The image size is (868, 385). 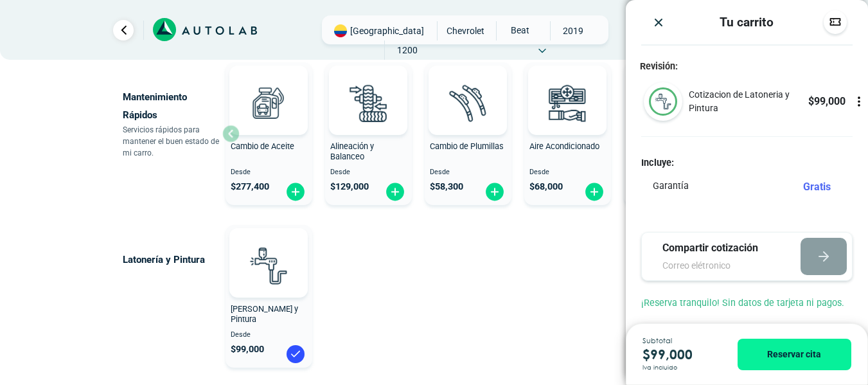 What do you see at coordinates (660, 367) in the screenshot?
I see `span: Iva incluido` at bounding box center [660, 367].